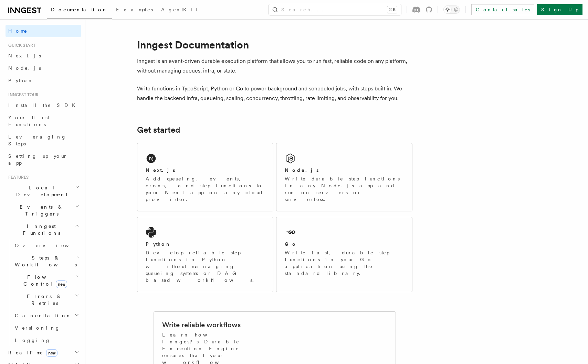 Image resolution: width=588 pixels, height=364 pixels. Describe the element at coordinates (41, 316) in the screenshot. I see `span: Cancellation` at that location.